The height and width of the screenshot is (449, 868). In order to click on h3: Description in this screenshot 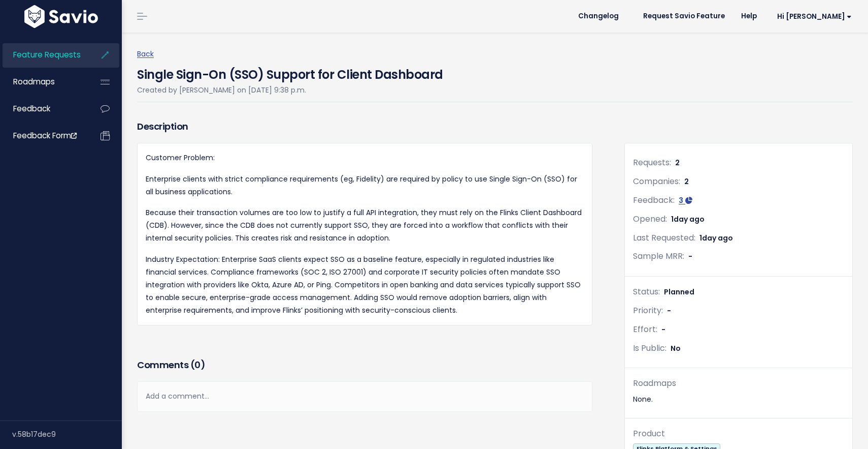, I will do `click(364, 126)`.